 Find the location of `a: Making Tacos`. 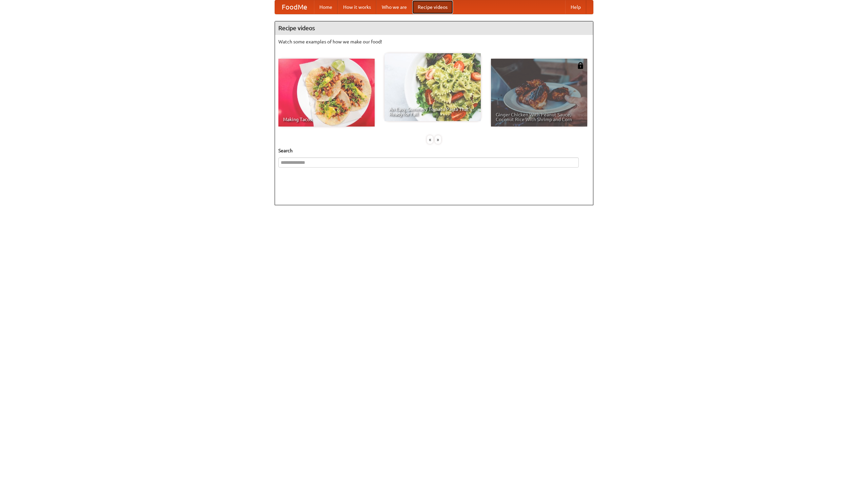

a: Making Tacos is located at coordinates (327, 93).